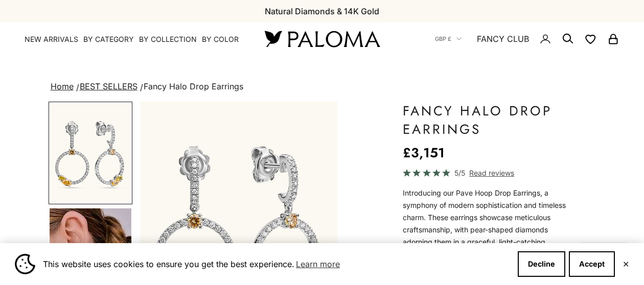 The height and width of the screenshot is (285, 644). Describe the element at coordinates (424, 153) in the screenshot. I see `sale-price: £3,151` at that location.